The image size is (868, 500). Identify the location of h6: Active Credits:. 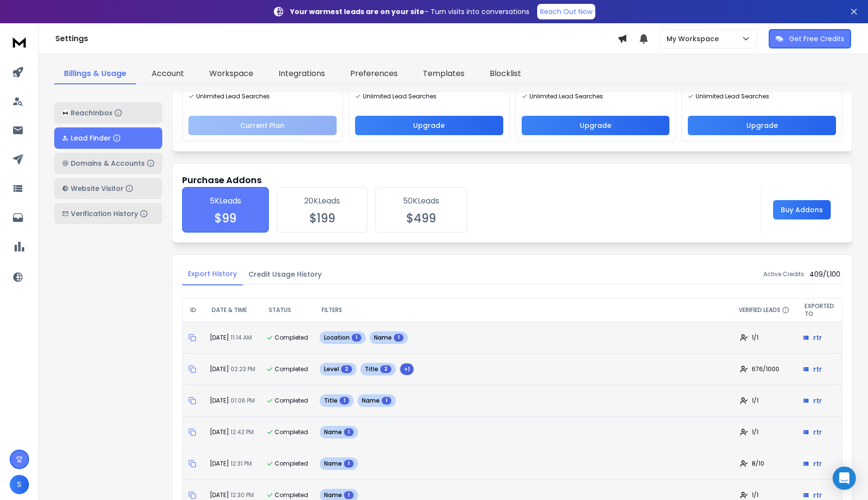
(784, 274).